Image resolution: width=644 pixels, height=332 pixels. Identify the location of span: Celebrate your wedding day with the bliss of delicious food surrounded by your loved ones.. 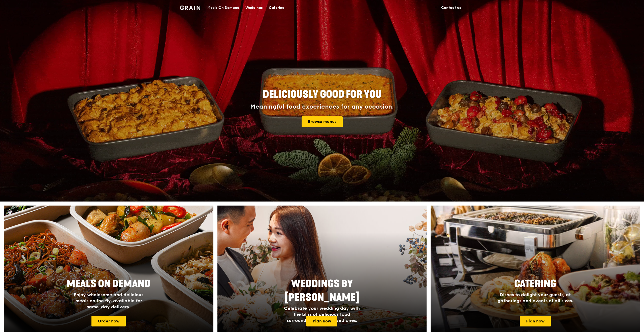
(322, 315).